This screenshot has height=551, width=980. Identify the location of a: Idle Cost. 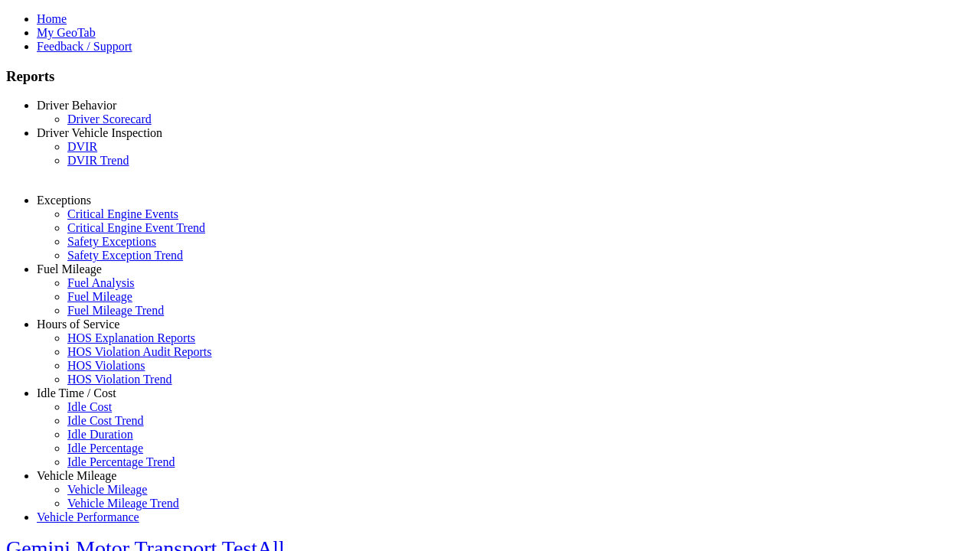
(89, 406).